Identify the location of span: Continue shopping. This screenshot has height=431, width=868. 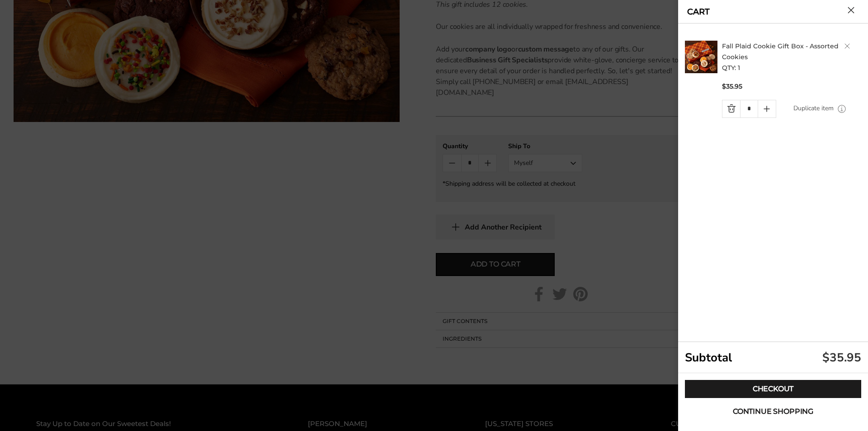
(773, 411).